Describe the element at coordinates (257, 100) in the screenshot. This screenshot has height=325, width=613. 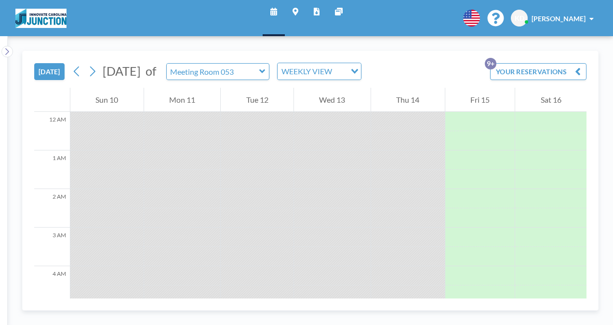
I see `div: Tue 12` at that location.